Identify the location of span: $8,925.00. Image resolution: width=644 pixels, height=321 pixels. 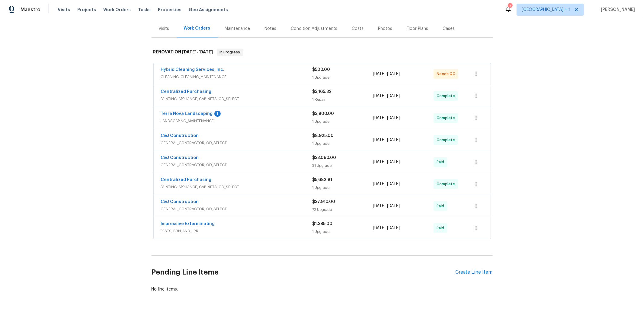
(323, 136).